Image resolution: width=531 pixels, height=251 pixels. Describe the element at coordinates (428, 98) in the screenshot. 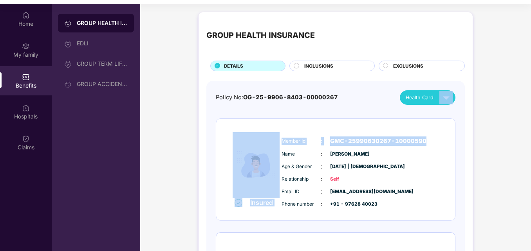

I see `button: Health Card` at that location.